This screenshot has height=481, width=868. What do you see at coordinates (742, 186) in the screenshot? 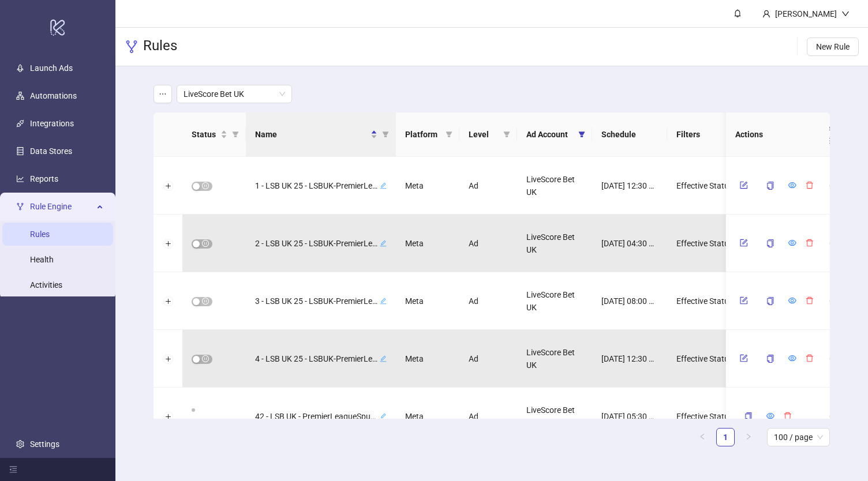
I see `span: Effective Status is ACTIVE AND AND Name ∋ AstonVillavsNewcastle` at bounding box center [742, 186].